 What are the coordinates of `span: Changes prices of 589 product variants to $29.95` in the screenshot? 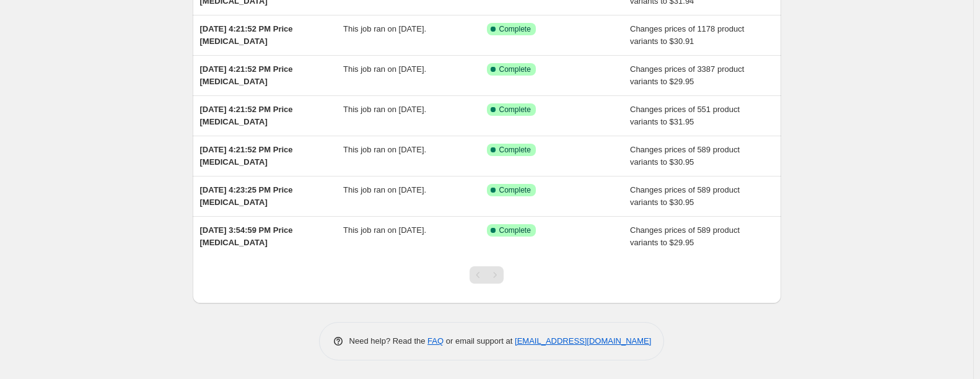 It's located at (685, 236).